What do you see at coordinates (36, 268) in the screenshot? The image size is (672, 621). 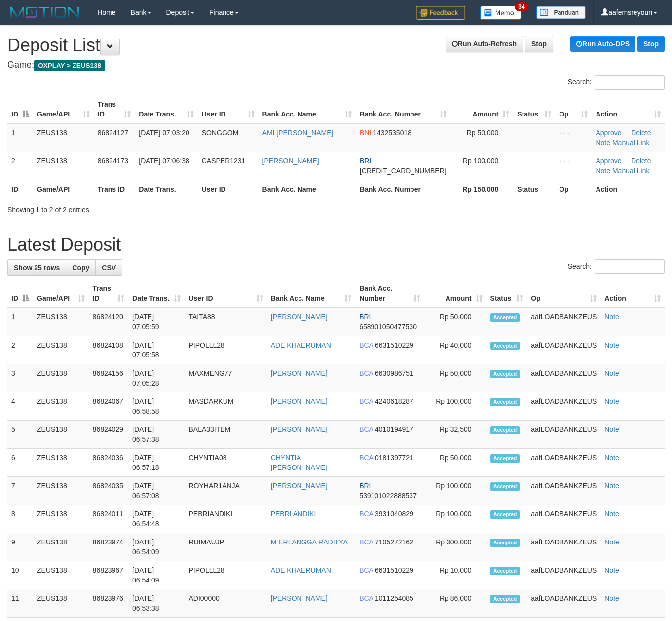 I see `span: Show 25 rows` at bounding box center [36, 268].